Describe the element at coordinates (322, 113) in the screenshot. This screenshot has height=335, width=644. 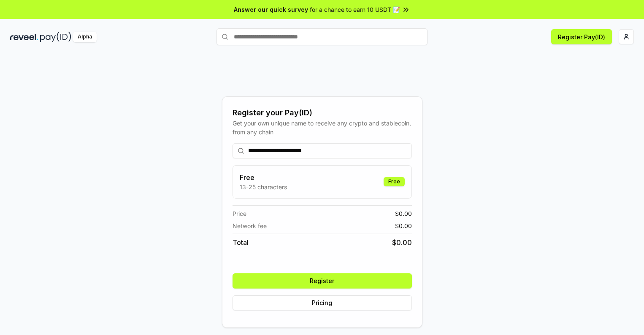
I see `div: Register your Pay(ID)` at that location.